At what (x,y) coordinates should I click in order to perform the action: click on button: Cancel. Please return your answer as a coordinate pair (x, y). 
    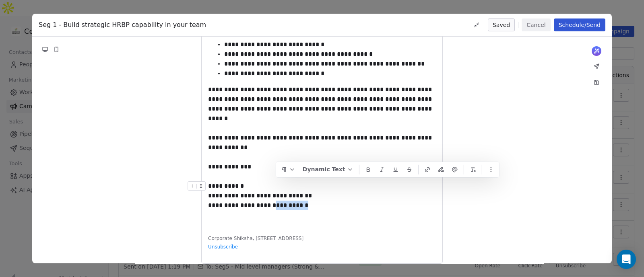
    Looking at the image, I should click on (535, 25).